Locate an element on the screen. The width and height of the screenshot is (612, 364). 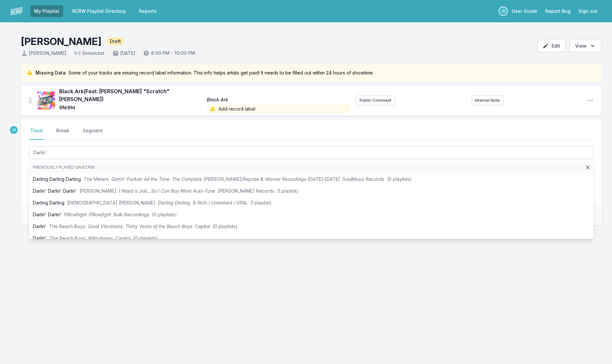
span: Missing Data is located at coordinates (50, 73).